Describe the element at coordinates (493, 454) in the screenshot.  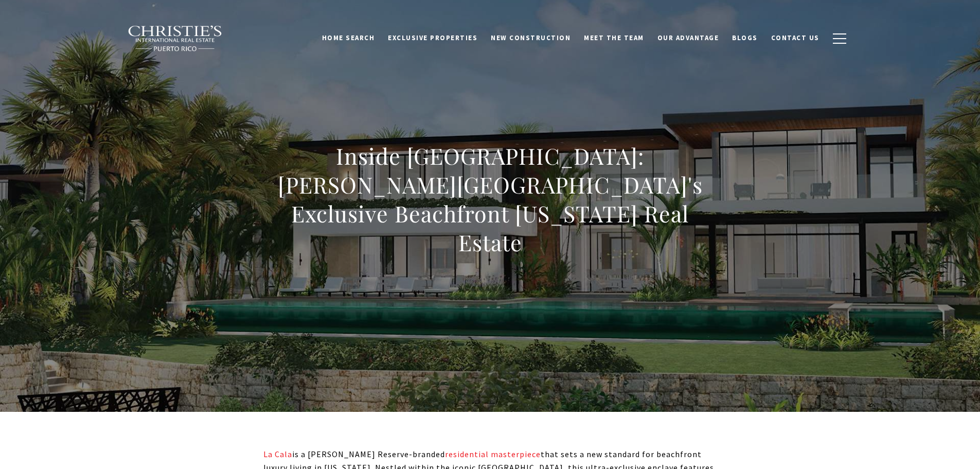
I see `a: residential masterpiece` at that location.